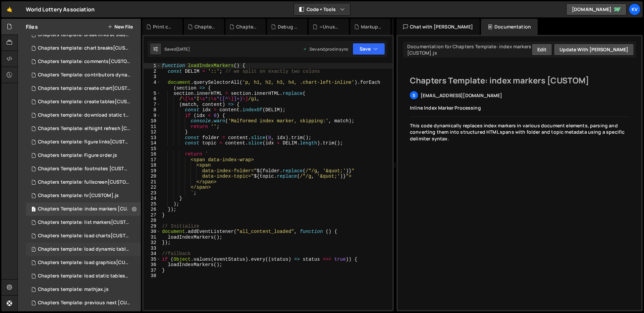  Describe the element at coordinates (78, 155) in the screenshot. I see `div: Chapters template: Figure order.js` at that location.